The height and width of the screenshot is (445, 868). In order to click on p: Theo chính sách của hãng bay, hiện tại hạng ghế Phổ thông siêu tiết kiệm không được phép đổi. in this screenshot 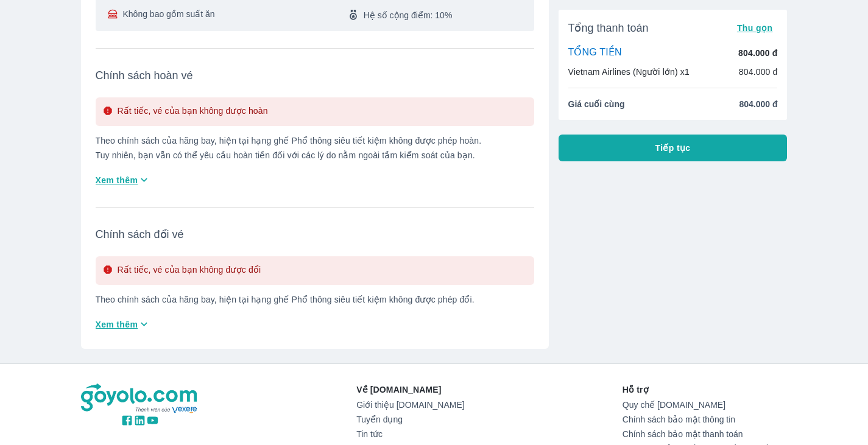, I will do `click(315, 299)`.